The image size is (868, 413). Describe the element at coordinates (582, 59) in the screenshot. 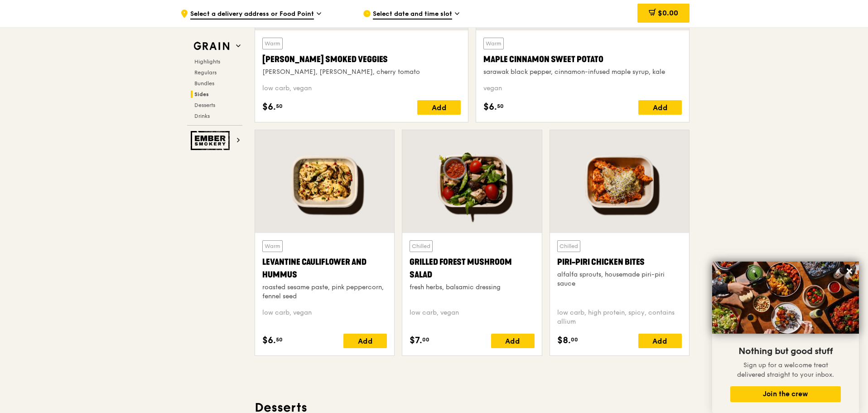

I see `div: Maple Cinnamon Sweet Potato` at that location.